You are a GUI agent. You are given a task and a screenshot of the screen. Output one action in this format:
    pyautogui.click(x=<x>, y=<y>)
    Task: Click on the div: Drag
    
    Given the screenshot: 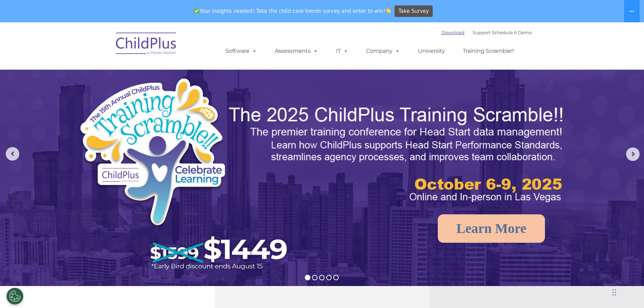 What is the action you would take?
    pyautogui.click(x=614, y=293)
    